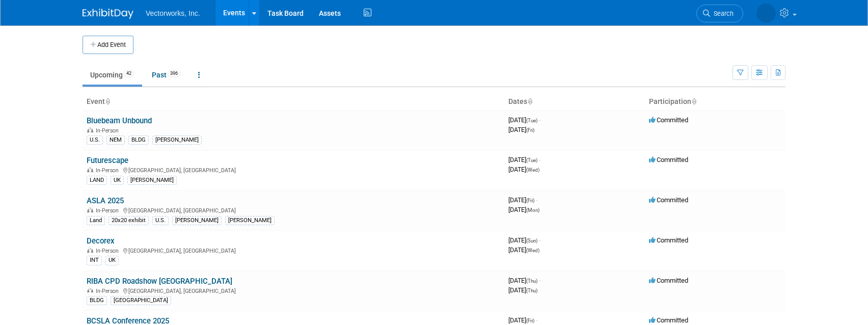 The image size is (868, 325). Describe the element at coordinates (96, 221) in the screenshot. I see `div: Land` at that location.